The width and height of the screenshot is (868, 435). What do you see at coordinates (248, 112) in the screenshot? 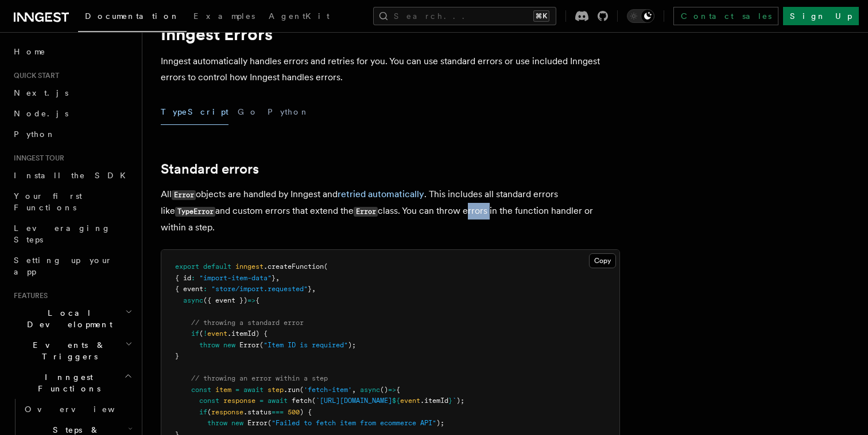
I see `button: Go` at bounding box center [248, 112].